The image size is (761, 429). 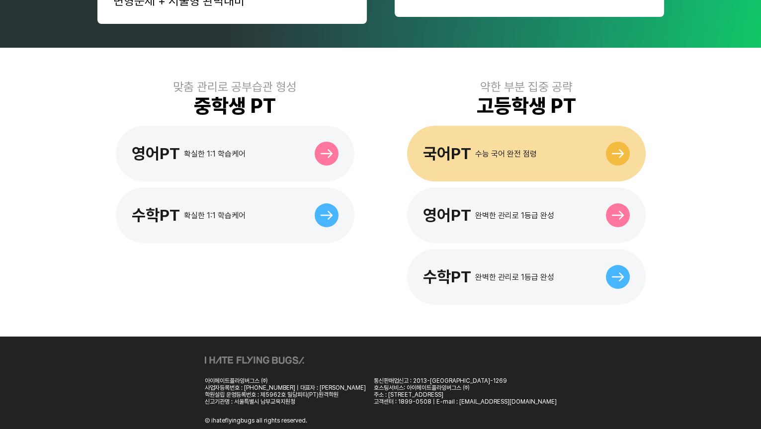 What do you see at coordinates (235, 106) in the screenshot?
I see `div: 중학생 PT` at bounding box center [235, 106].